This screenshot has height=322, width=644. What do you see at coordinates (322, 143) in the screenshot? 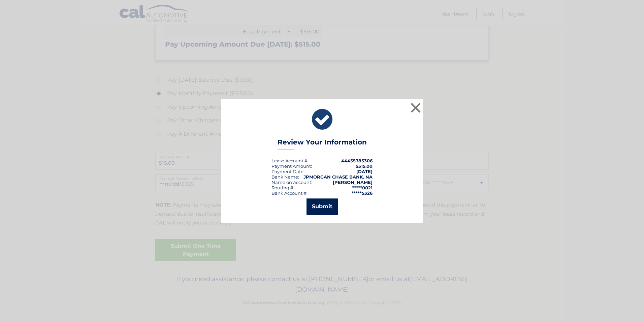
I see `h3: Review Your Information` at bounding box center [322, 143].